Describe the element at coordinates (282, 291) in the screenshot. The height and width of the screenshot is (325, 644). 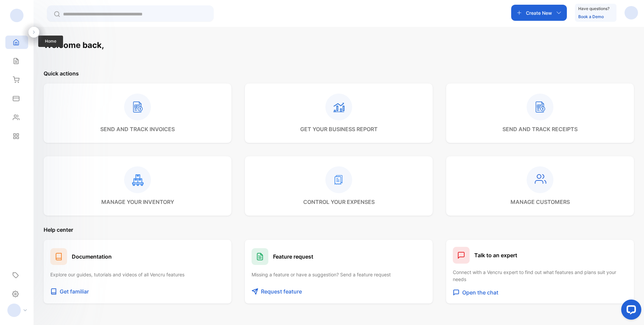
I see `p: Request feature` at that location.